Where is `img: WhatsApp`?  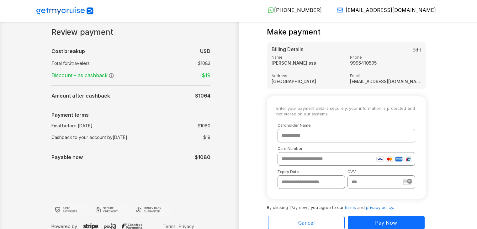
img: WhatsApp is located at coordinates (271, 10).